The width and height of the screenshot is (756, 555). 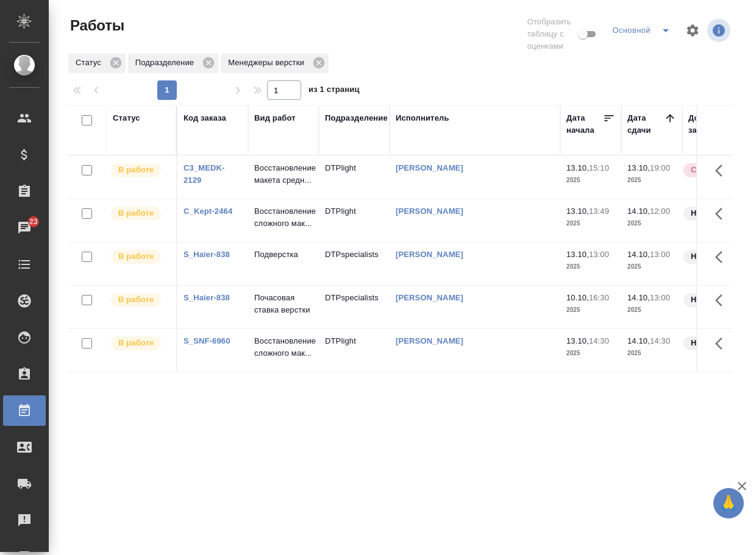 I want to click on p: Восстановление макета средн..., so click(x=283, y=174).